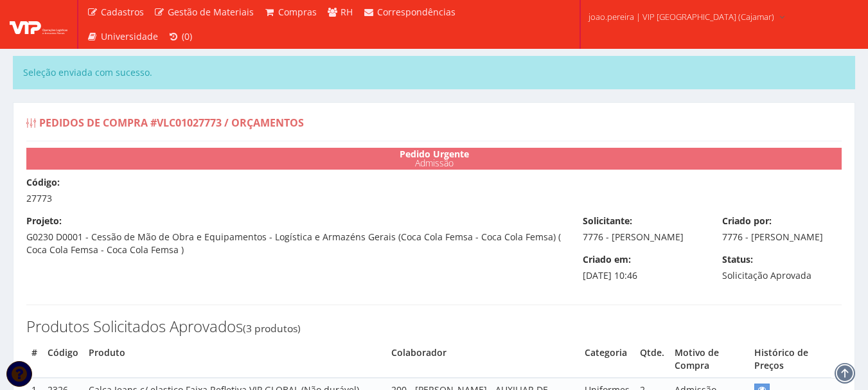 This screenshot has height=390, width=868. What do you see at coordinates (791, 359) in the screenshot?
I see `th: Histórico de Preços` at bounding box center [791, 359].